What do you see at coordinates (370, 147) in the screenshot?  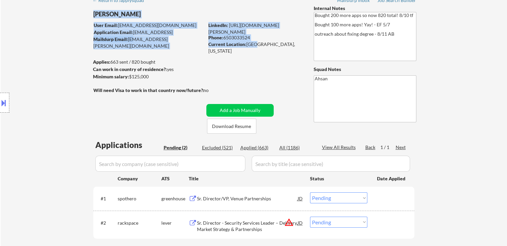 I see `div: Back` at bounding box center [370, 147].